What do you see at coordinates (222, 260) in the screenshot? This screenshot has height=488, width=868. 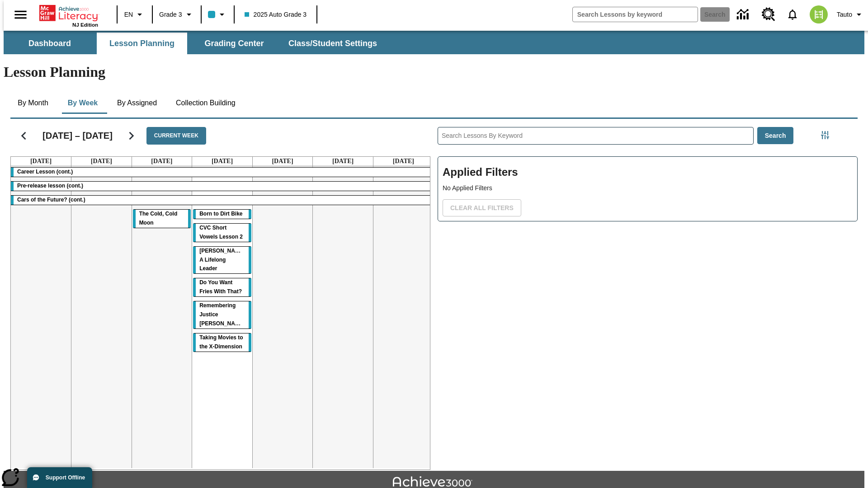 I see `span: Dianne Feinstein: A Lifelong Leader` at bounding box center [222, 260].